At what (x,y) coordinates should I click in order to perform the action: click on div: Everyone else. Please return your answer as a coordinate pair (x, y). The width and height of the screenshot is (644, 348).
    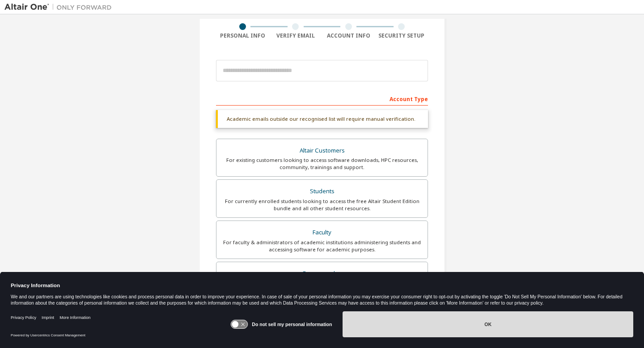
    Looking at the image, I should click on (322, 274).